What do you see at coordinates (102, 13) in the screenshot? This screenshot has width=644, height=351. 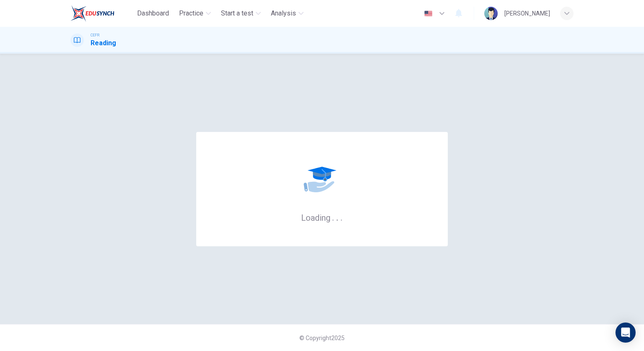 I see `a: EduSynch logo` at bounding box center [102, 13].